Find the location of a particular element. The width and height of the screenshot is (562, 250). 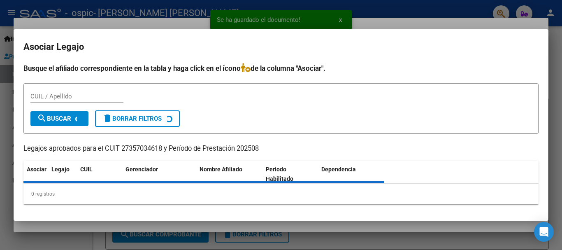

datatable-header-cell: Periodo Habilitado is located at coordinates (290, 174).